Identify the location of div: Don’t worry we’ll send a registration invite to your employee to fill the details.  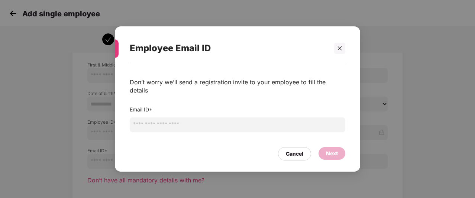
(237, 86).